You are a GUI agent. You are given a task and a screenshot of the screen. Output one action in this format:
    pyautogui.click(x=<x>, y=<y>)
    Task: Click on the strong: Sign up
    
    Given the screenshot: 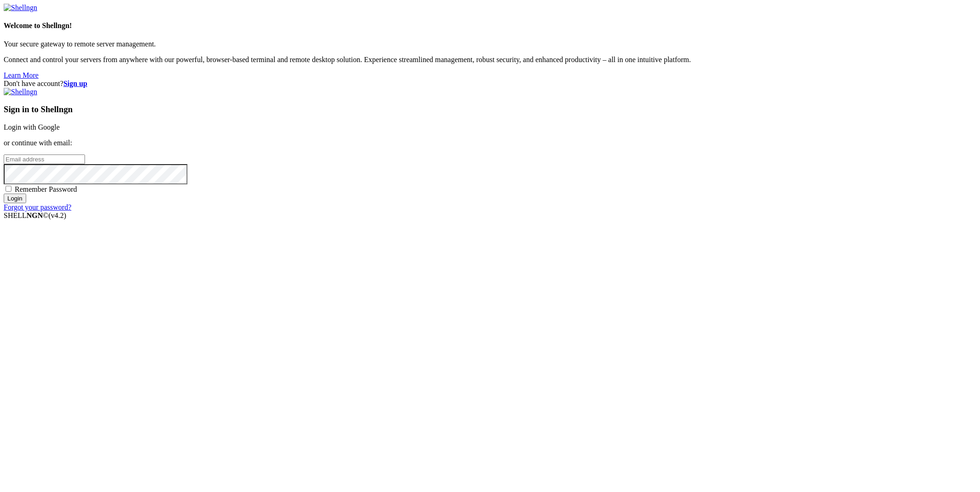 What is the action you would take?
    pyautogui.click(x=75, y=83)
    